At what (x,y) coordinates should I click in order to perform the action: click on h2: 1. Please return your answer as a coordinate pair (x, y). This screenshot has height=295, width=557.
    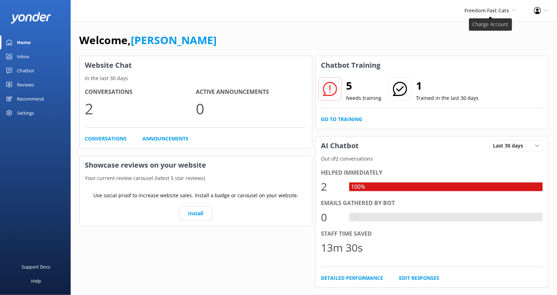
    Looking at the image, I should click on (447, 86).